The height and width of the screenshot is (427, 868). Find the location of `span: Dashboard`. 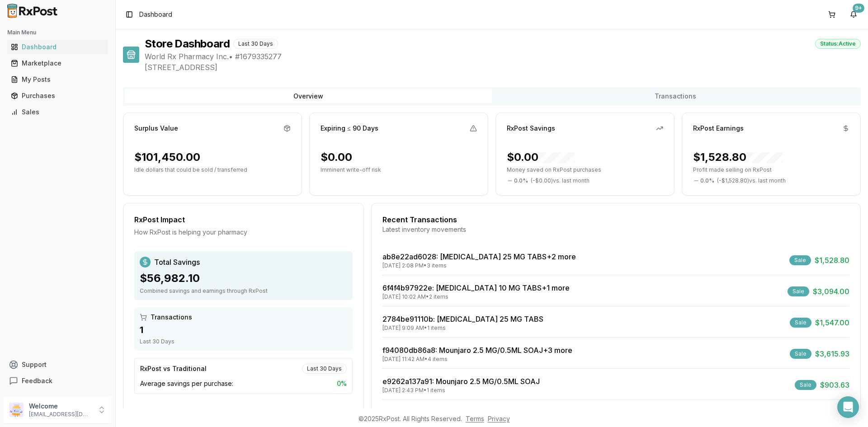

span: Dashboard is located at coordinates (155, 14).